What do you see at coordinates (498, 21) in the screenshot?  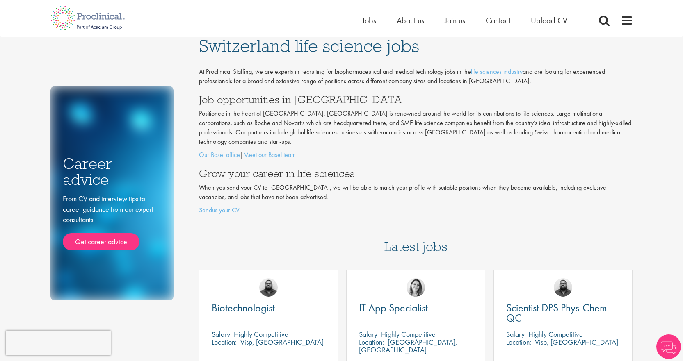 I see `a: Contact` at bounding box center [498, 21].